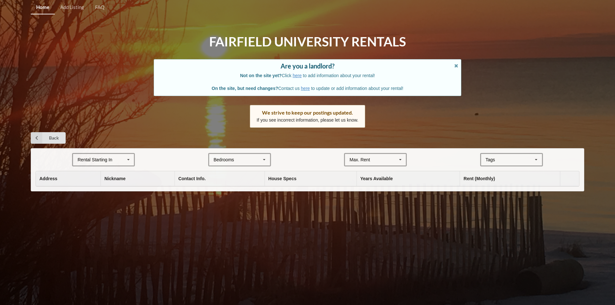 The image size is (615, 305). I want to click on a: FAQ, so click(100, 7).